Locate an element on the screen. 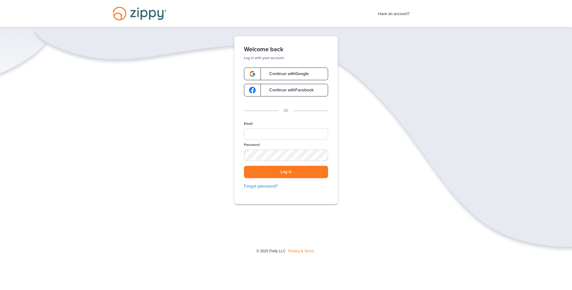 This screenshot has height=290, width=572. h1: Welcome back is located at coordinates (286, 49).